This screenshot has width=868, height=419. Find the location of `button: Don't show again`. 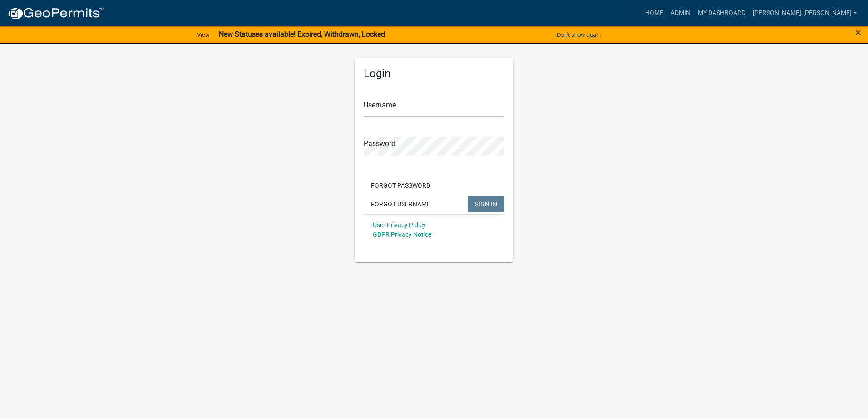

button: Don't show again is located at coordinates (578, 35).